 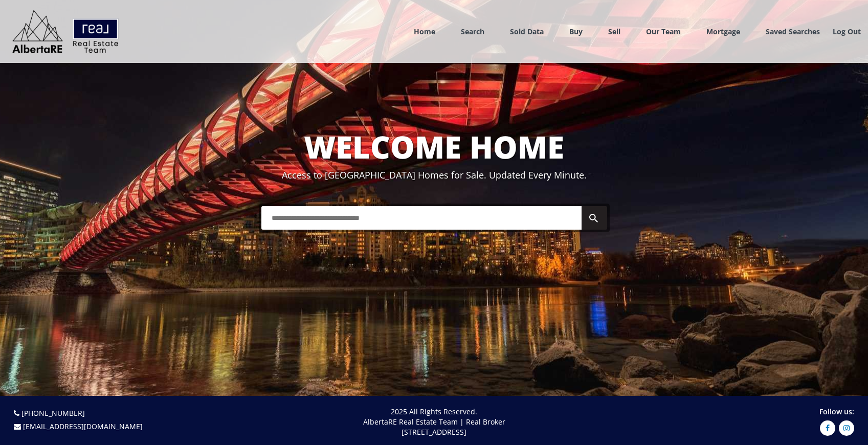 I want to click on a: Buy, so click(x=576, y=31).